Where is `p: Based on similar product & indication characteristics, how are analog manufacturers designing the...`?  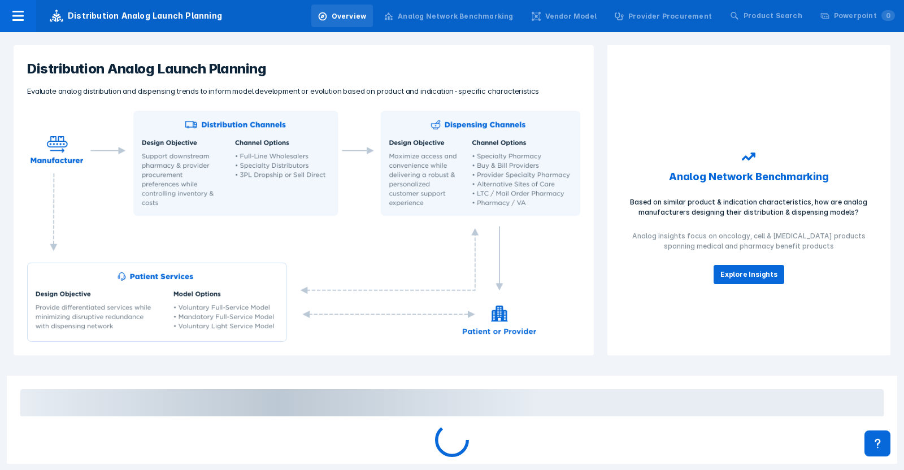
p: Based on similar product & indication characteristics, how are analog manufacturers designing the... is located at coordinates (748, 207).